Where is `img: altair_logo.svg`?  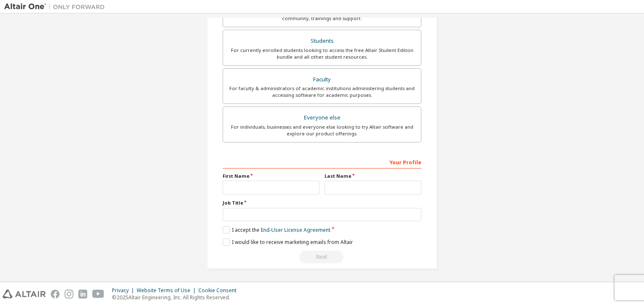 img: altair_logo.svg is located at coordinates (24, 294).